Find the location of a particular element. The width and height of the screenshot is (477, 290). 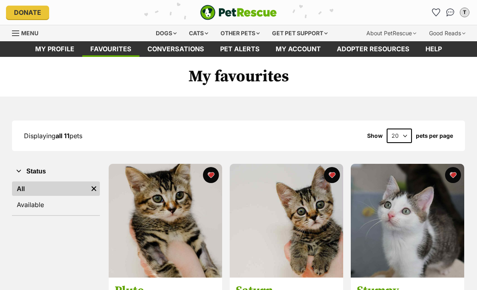

button: Status is located at coordinates (56, 171).